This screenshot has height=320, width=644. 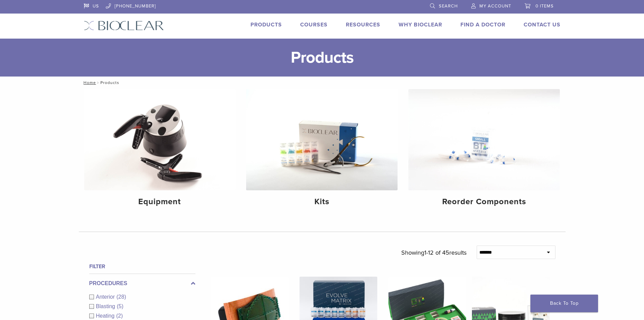 What do you see at coordinates (160, 139) in the screenshot?
I see `img: Equipment` at bounding box center [160, 139].